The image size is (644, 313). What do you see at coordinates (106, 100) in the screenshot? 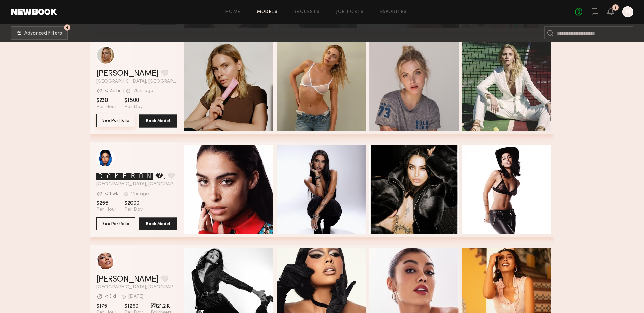
I see `span: $230` at bounding box center [106, 100].